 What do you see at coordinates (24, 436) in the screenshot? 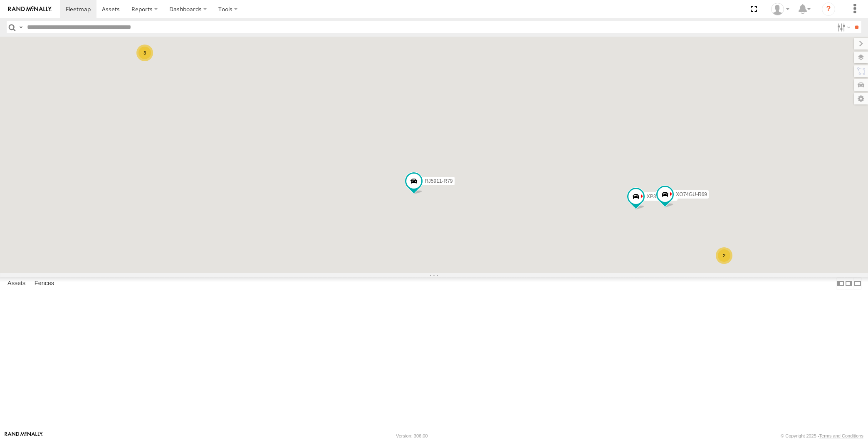
I see `a: Visit our Website` at bounding box center [24, 436].